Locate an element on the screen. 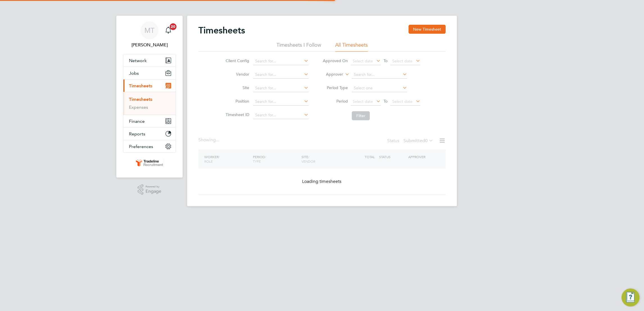 Image resolution: width=644 pixels, height=311 pixels. label: Client Config is located at coordinates (236, 61).